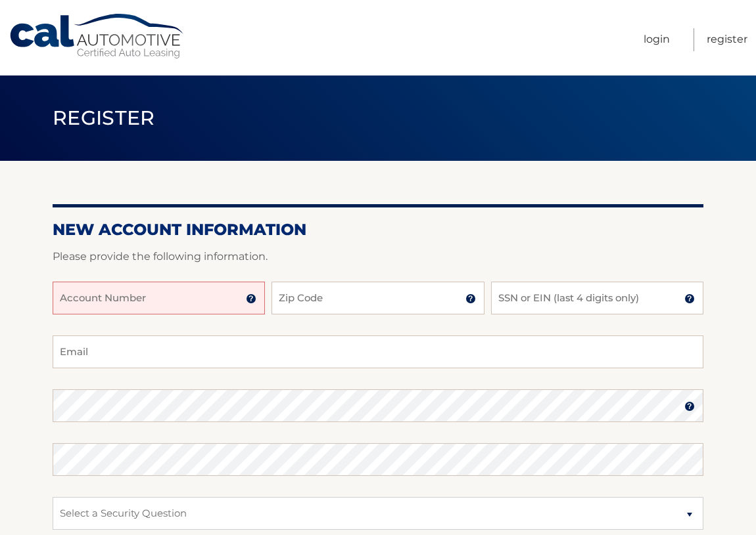 Image resolution: width=756 pixels, height=535 pixels. I want to click on p: Please provide the following information., so click(378, 257).